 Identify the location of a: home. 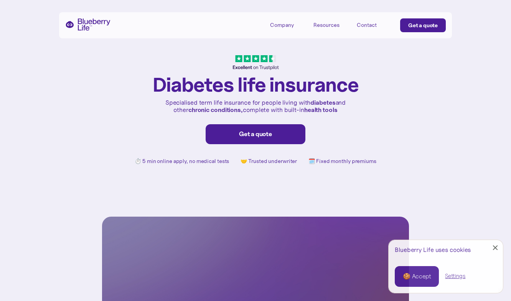
(88, 25).